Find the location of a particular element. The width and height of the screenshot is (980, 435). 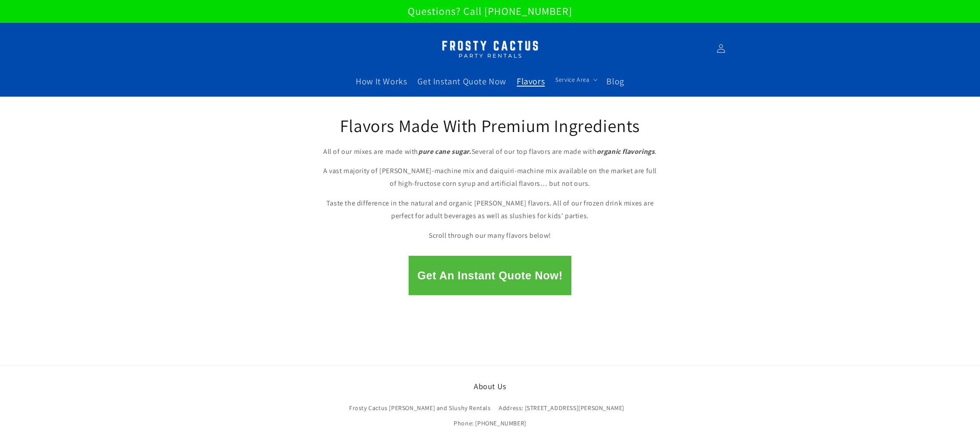

span: Flavors is located at coordinates (530, 81).